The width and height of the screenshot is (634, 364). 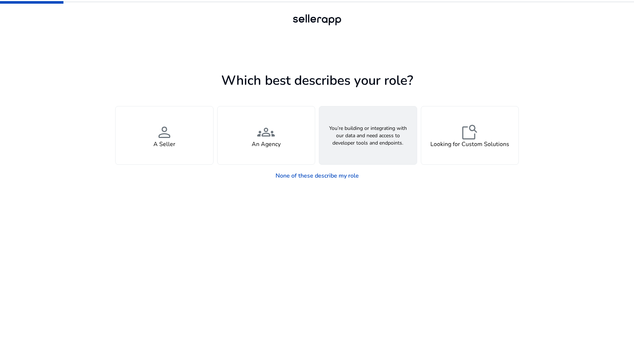 What do you see at coordinates (470, 135) in the screenshot?
I see `button: feature_searchLooking for Custom Solutions` at bounding box center [470, 135].